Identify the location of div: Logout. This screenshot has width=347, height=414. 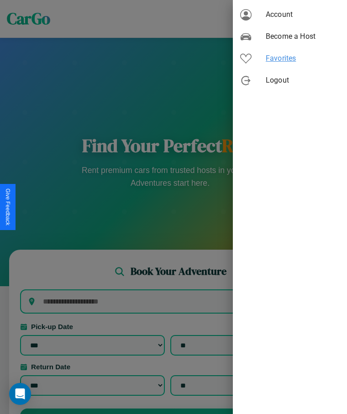
(290, 80).